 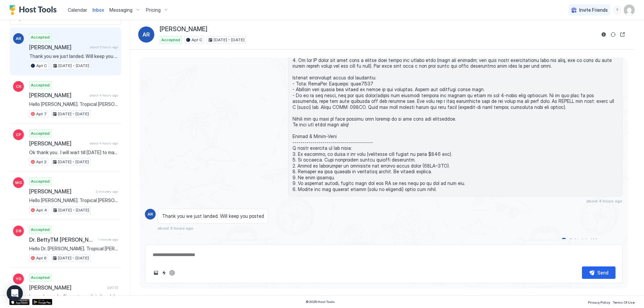 What do you see at coordinates (15, 293) in the screenshot?
I see `div: Open Intercom Messenger` at bounding box center [15, 293].